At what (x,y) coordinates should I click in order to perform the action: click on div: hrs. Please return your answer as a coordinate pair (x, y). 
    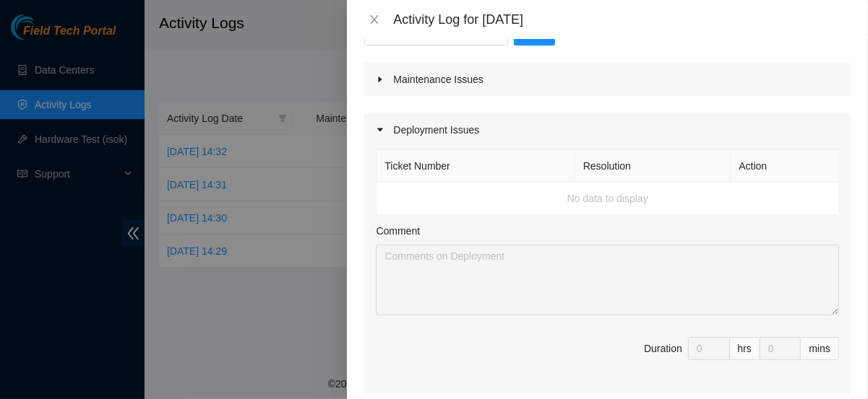
    Looking at the image, I should click on (745, 349).